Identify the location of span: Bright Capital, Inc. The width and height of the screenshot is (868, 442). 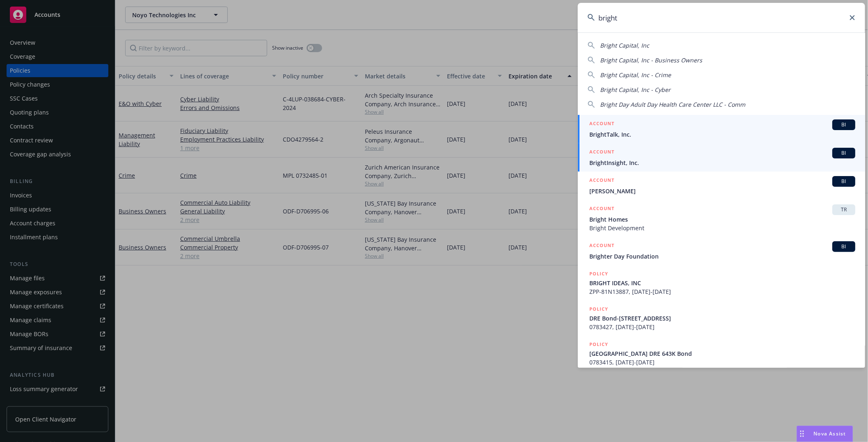
(625, 45).